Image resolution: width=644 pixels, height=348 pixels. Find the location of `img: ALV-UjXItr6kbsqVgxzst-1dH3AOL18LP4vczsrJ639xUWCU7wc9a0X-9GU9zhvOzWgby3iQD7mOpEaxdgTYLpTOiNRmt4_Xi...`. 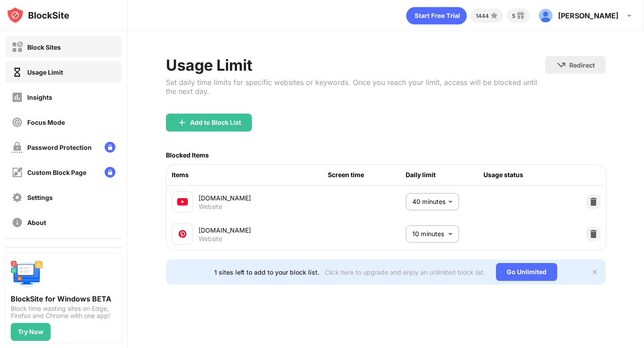

img: ALV-UjXItr6kbsqVgxzst-1dH3AOL18LP4vczsrJ639xUWCU7wc9a0X-9GU9zhvOzWgby3iQD7mOpEaxdgTYLpTOiNRmt4_Xi... is located at coordinates (545, 15).